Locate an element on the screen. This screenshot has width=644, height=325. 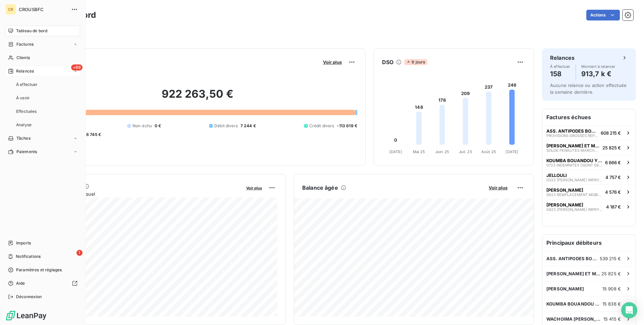
span: 15 908 € is located at coordinates (612, 289).